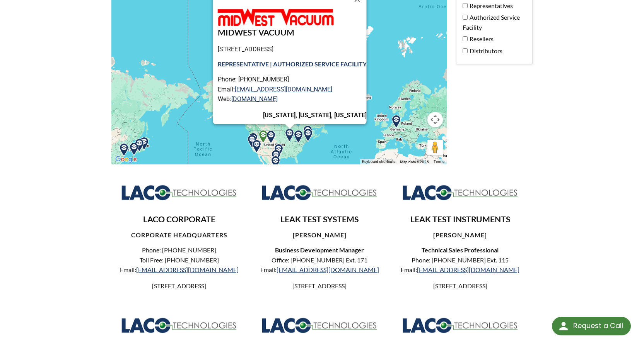 This screenshot has height=340, width=644. I want to click on input: Authorized Service Facility, so click(465, 17).